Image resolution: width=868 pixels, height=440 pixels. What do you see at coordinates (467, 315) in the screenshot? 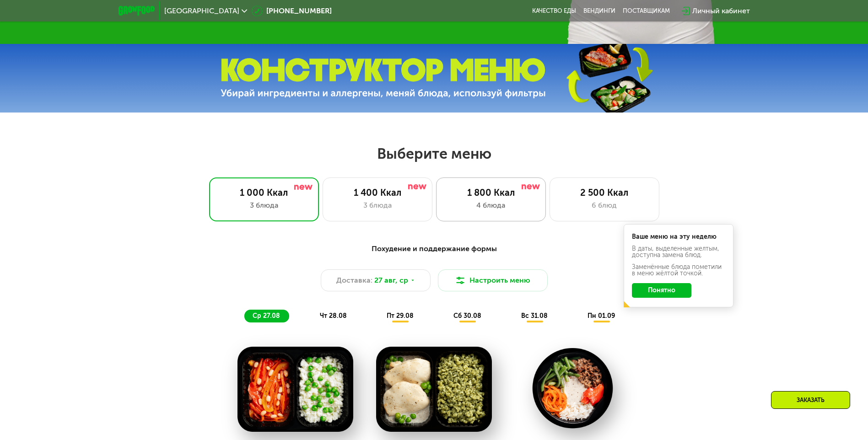
I see `span: сб 30.08` at bounding box center [467, 315].